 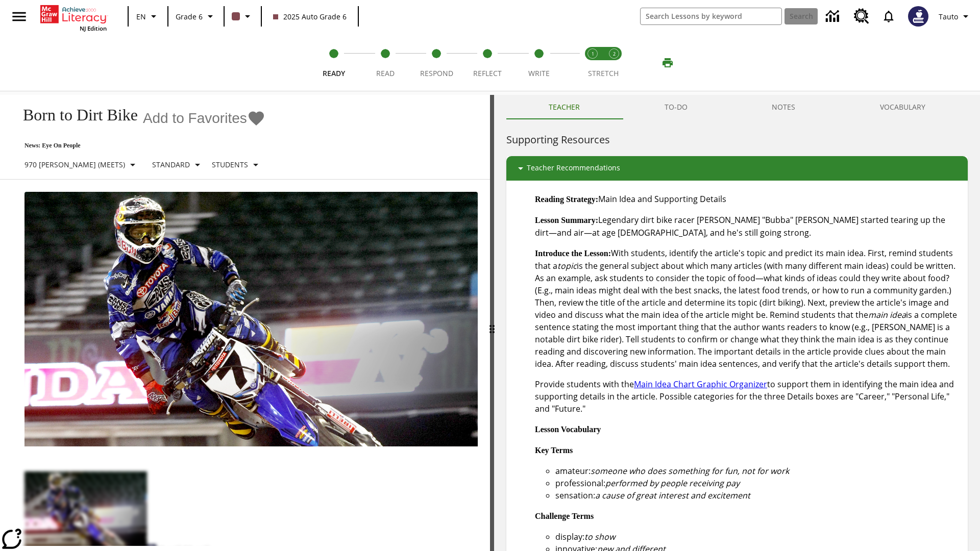 I want to click on button: Profile/Settings, so click(x=955, y=16).